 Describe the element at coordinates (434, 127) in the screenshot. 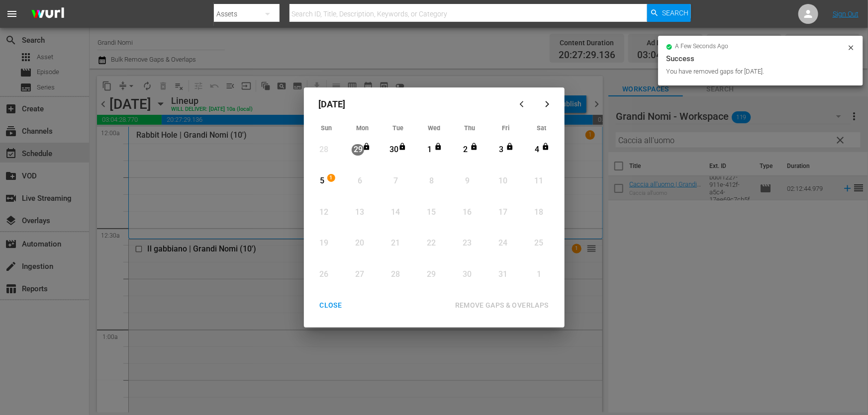

I see `span: Wed` at that location.